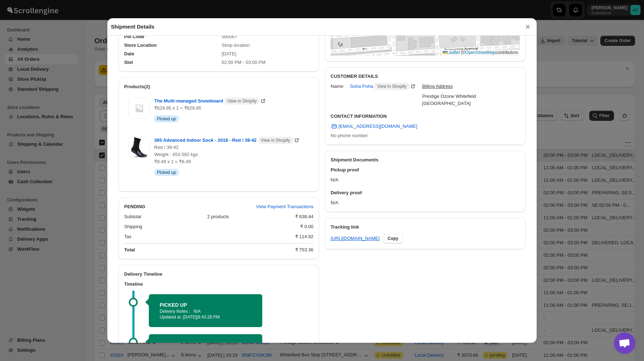 This screenshot has height=361, width=644. What do you see at coordinates (425, 117) in the screenshot?
I see `h3: CONTACT INFORMATION` at bounding box center [425, 117].